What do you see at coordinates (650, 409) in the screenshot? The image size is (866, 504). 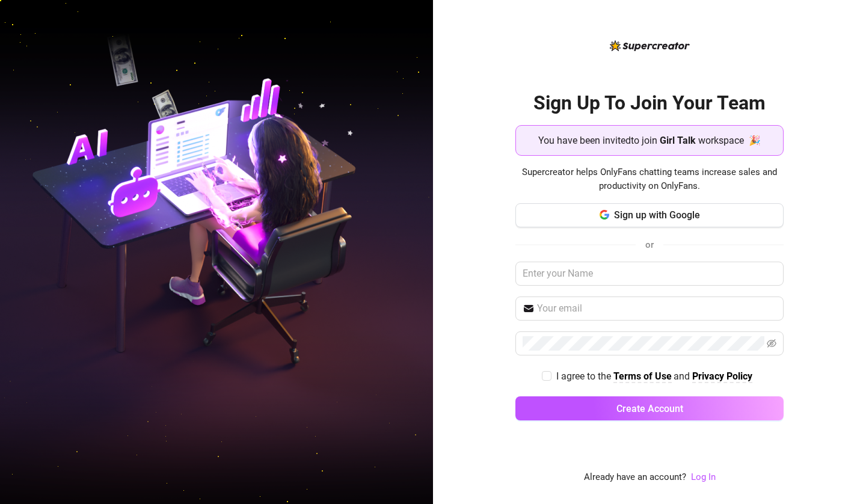 I see `span: Create Account` at bounding box center [650, 409].